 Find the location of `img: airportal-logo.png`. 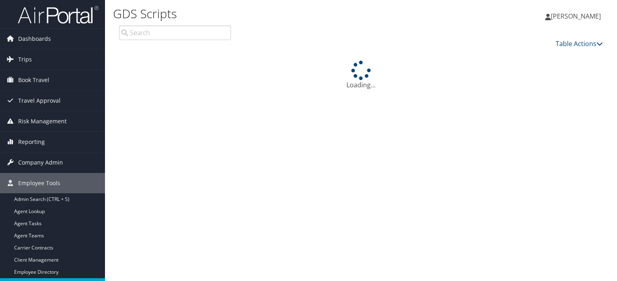

img: airportal-logo.png is located at coordinates (58, 15).